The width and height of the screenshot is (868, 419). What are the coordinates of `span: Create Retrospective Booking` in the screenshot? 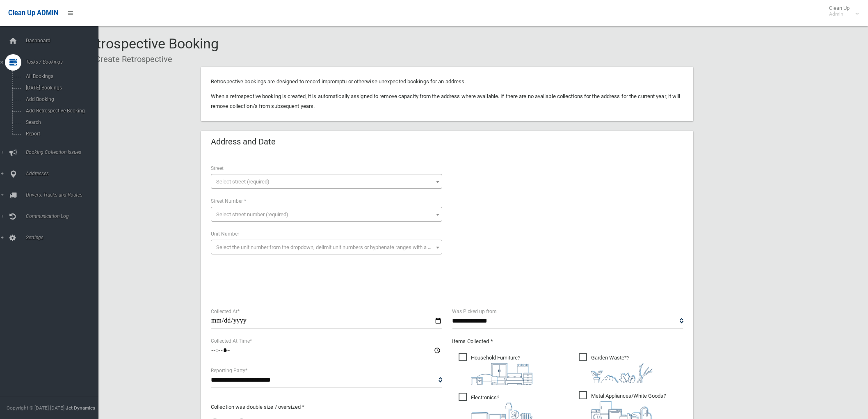 It's located at (127, 43).